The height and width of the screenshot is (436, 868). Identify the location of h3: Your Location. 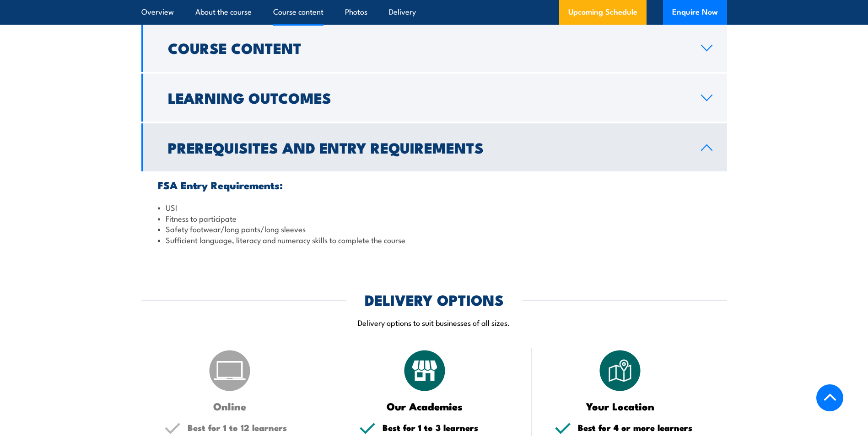
(620, 407).